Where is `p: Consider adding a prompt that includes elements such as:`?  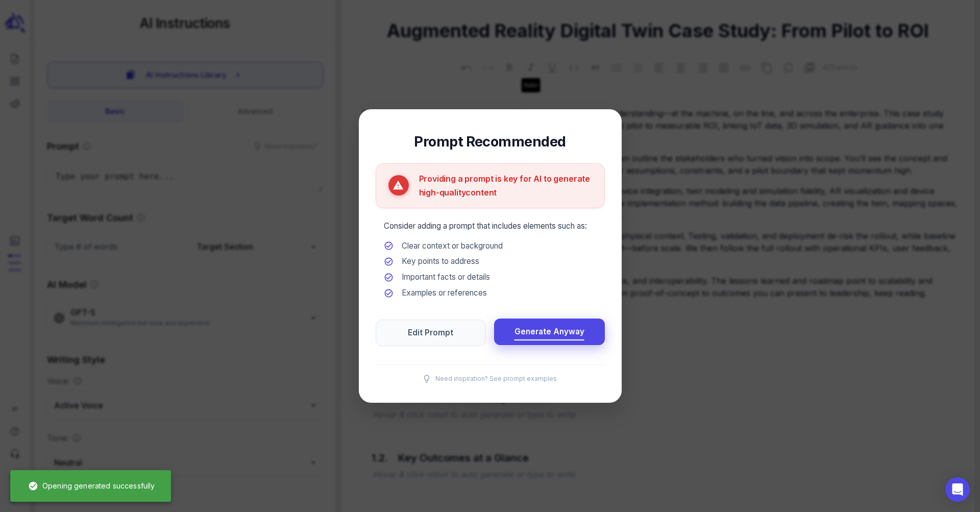
p: Consider adding a prompt that includes elements such as: is located at coordinates (490, 226).